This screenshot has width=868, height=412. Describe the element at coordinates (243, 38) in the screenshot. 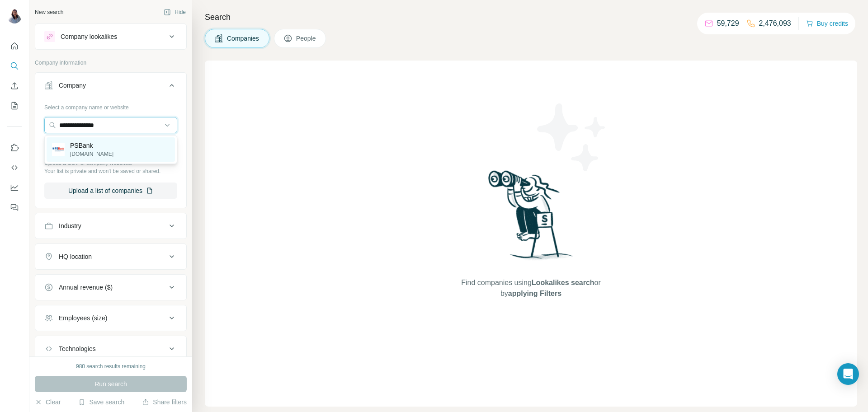

I see `span: Companies` at that location.